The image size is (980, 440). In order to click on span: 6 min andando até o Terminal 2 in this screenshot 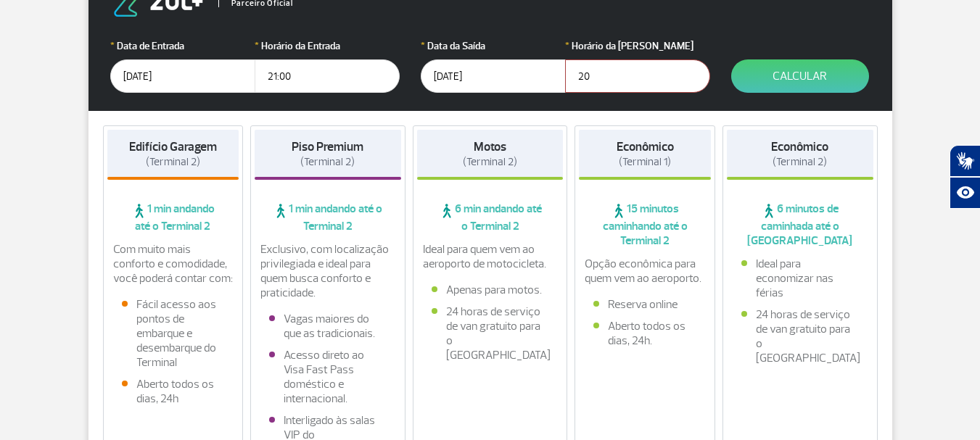, I will do `click(490, 218)`.